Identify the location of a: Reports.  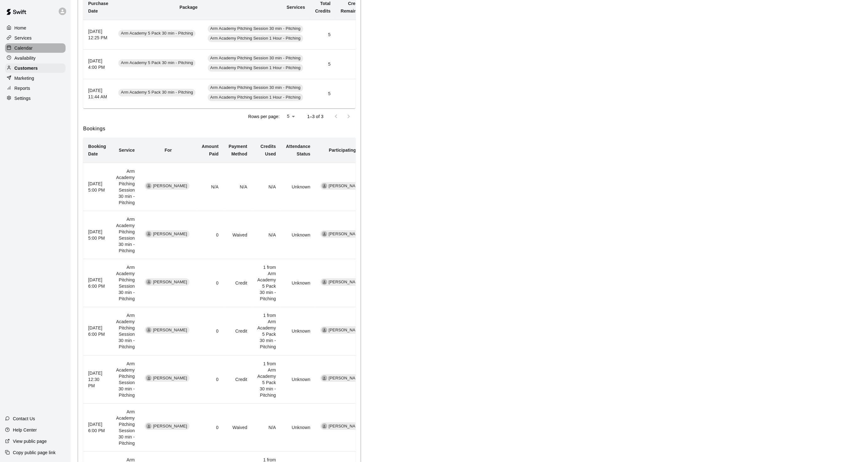
(35, 88).